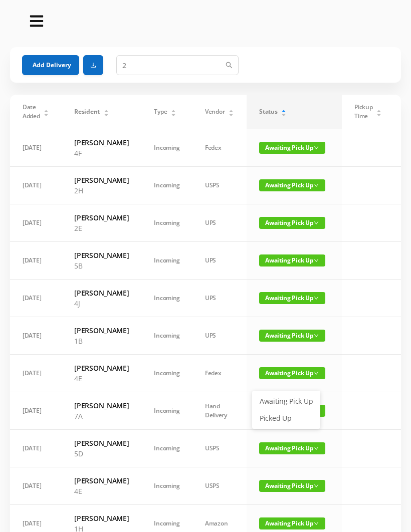 The height and width of the screenshot is (532, 411). Describe the element at coordinates (363, 111) in the screenshot. I see `span: Pickup Time` at that location.